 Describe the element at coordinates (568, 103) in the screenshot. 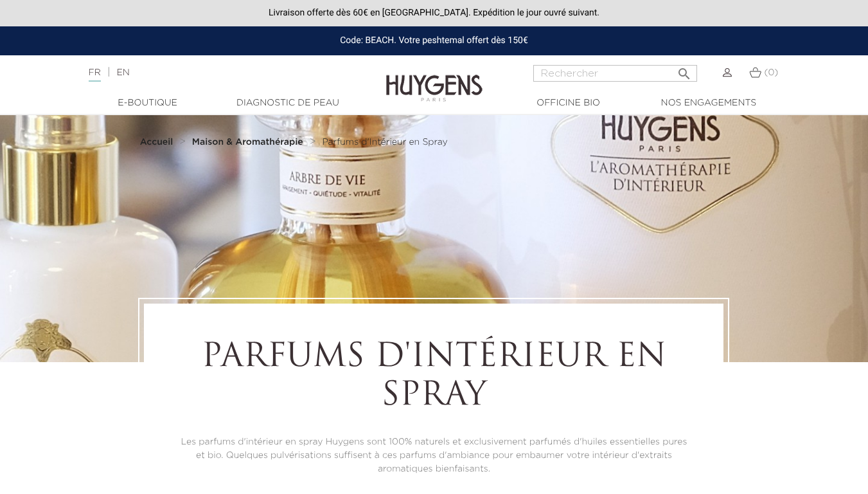

I see `a: Officine Bio` at that location.